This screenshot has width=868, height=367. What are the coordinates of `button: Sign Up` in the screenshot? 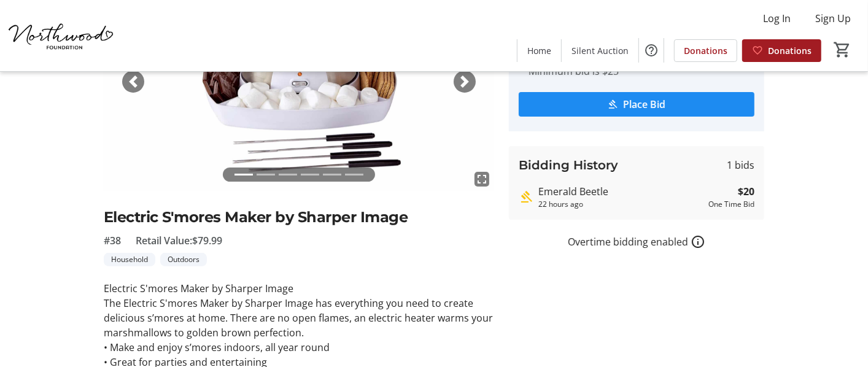 It's located at (833, 18).